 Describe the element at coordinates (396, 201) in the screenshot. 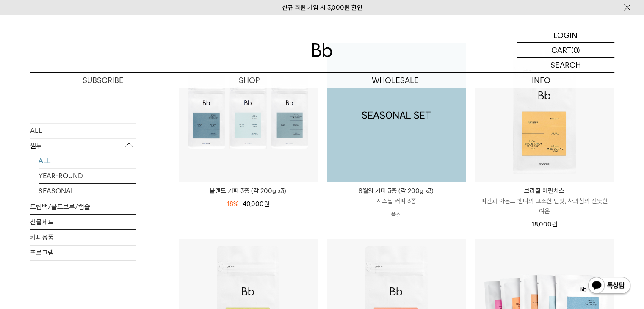

I see `p: 시즈널 커피 3종` at that location.